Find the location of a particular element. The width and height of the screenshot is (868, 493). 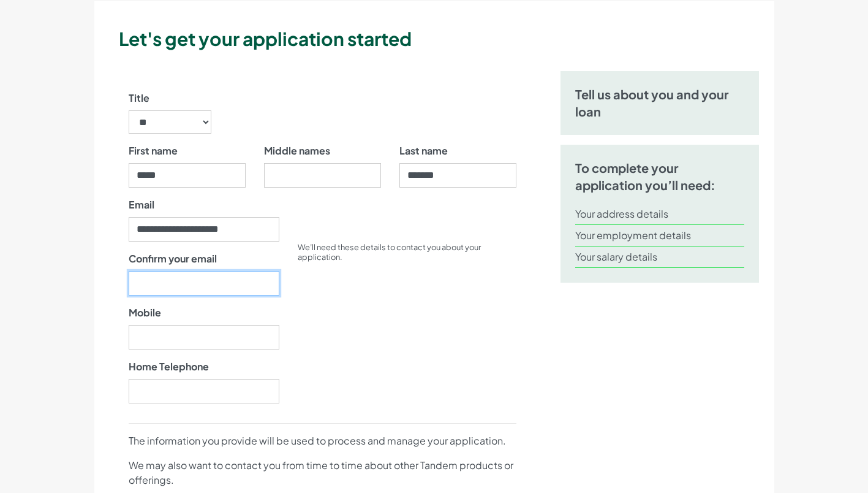

li: Your salary details is located at coordinates (660, 257).